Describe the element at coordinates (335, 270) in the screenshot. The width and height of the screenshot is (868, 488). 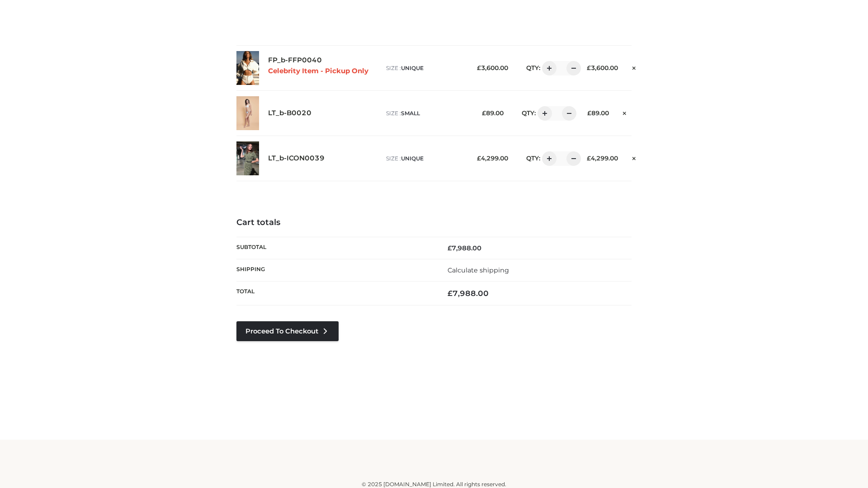
I see `th: Shipping` at that location.